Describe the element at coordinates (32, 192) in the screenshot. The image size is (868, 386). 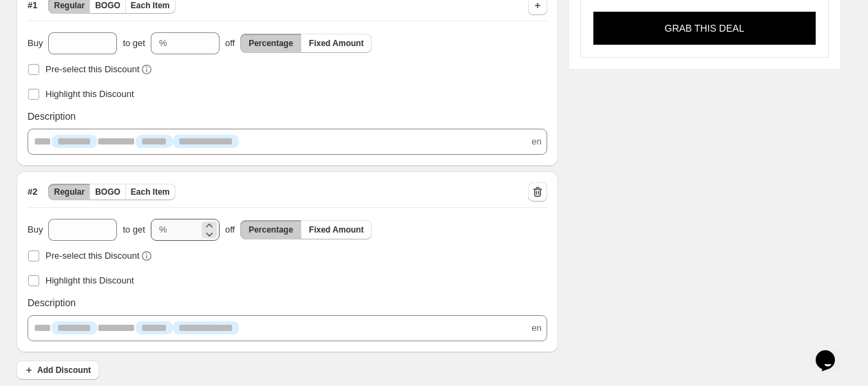
I see `span: # 2` at that location.